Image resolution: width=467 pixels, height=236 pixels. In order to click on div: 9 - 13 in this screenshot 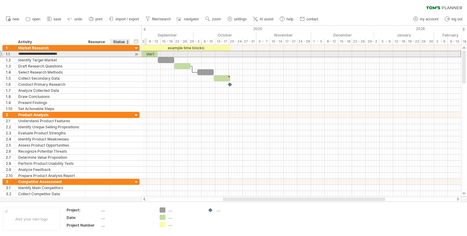, I will do `click(455, 41)`.